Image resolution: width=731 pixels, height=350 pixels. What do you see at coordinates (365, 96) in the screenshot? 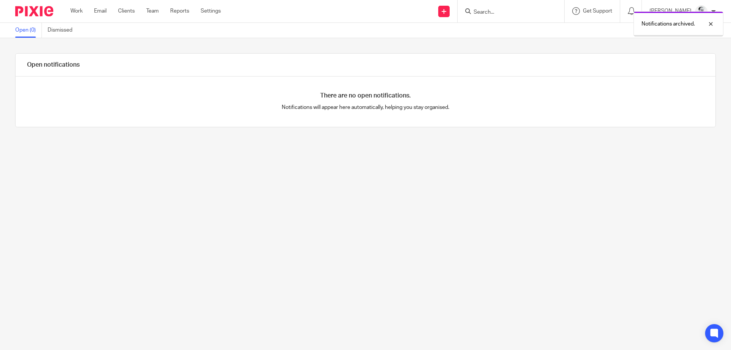
I see `h4: There are no open notifications.` at bounding box center [365, 96].